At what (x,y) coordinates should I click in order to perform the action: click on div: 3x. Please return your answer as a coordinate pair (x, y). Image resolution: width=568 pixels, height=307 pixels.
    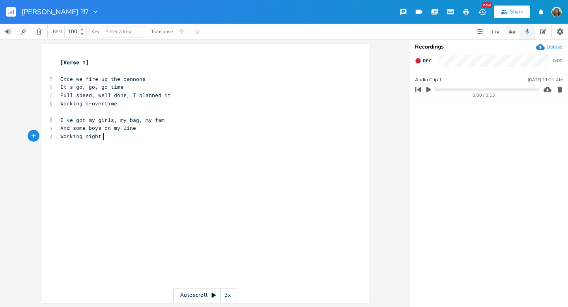
    Looking at the image, I should click on (227, 295).